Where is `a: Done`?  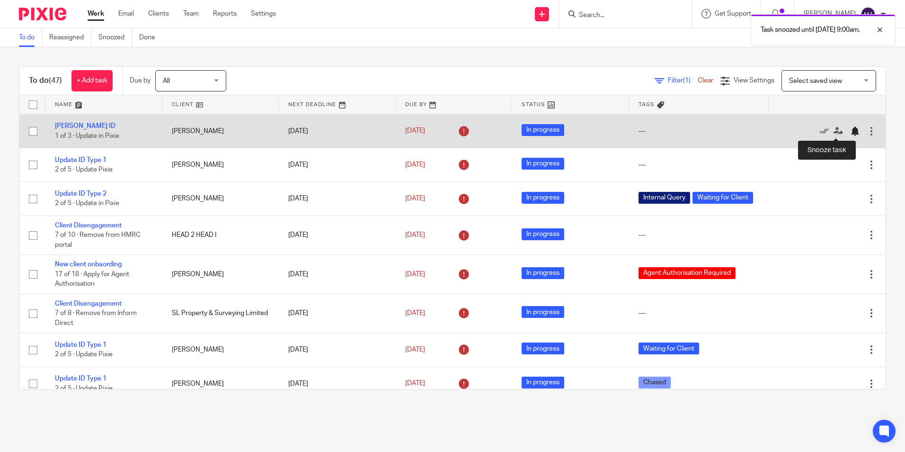
a: Done is located at coordinates (151, 37).